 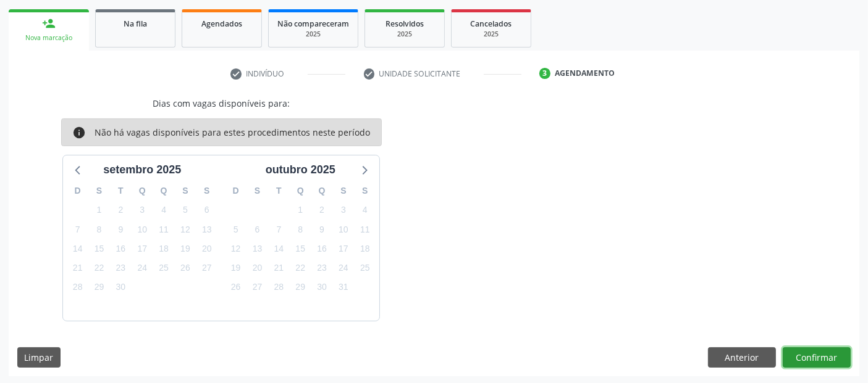 I want to click on span: quarta-feira, 3 de setembro de 2025, so click(x=142, y=211).